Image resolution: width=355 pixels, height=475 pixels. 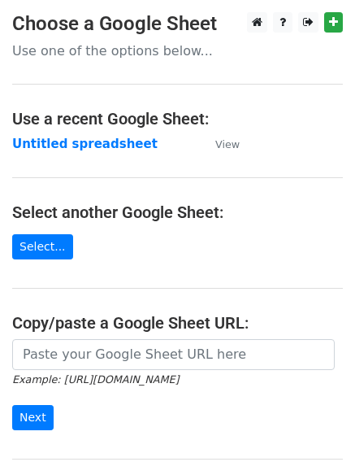 I want to click on a: Untitled spreadsheet, so click(x=85, y=144).